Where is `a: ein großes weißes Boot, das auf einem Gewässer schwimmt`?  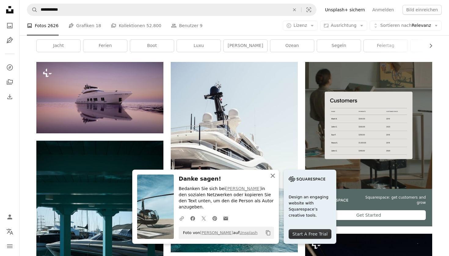
a: ein großes weißes Boot, das auf einem Gewässer schwimmt is located at coordinates (100, 98).